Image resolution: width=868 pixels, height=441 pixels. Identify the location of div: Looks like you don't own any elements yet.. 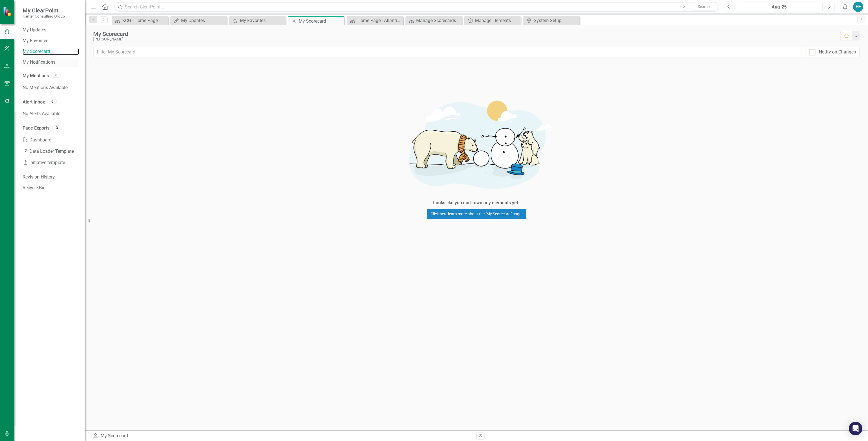
(476, 203).